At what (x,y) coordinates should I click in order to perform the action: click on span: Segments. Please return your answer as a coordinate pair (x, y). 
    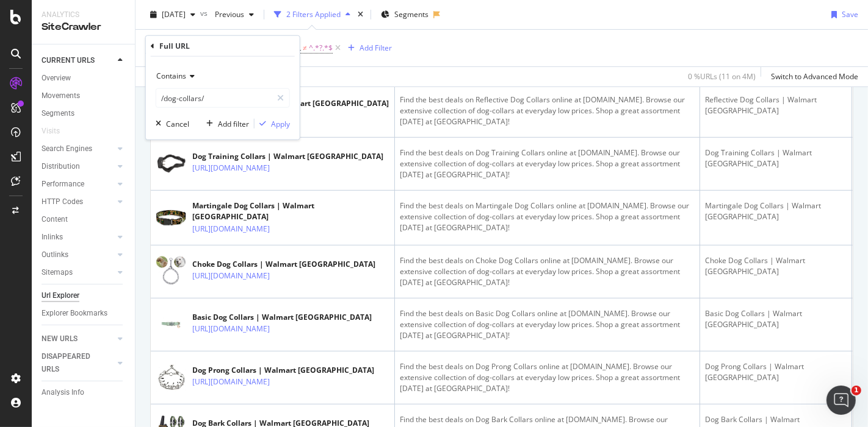
    Looking at the image, I should click on (411, 14).